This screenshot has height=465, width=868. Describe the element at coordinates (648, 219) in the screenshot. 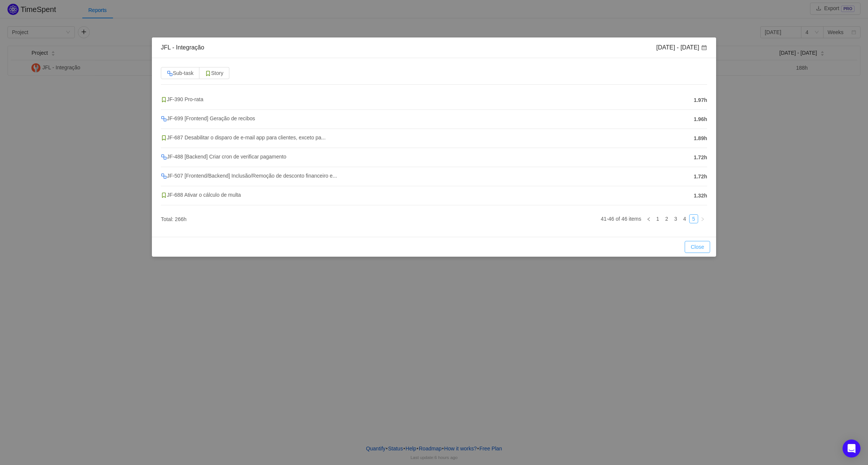

I see `li: Previous Page` at that location.